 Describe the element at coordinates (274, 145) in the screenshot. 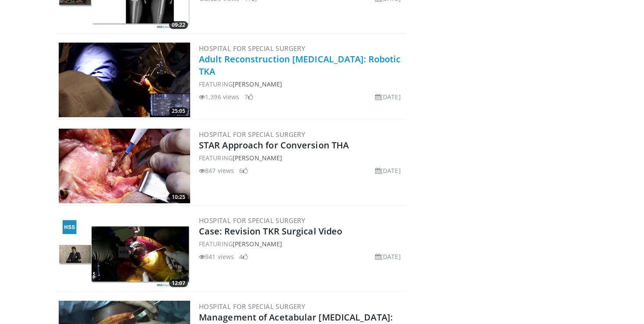

I see `a: STAR Approach for Conversion THA` at that location.